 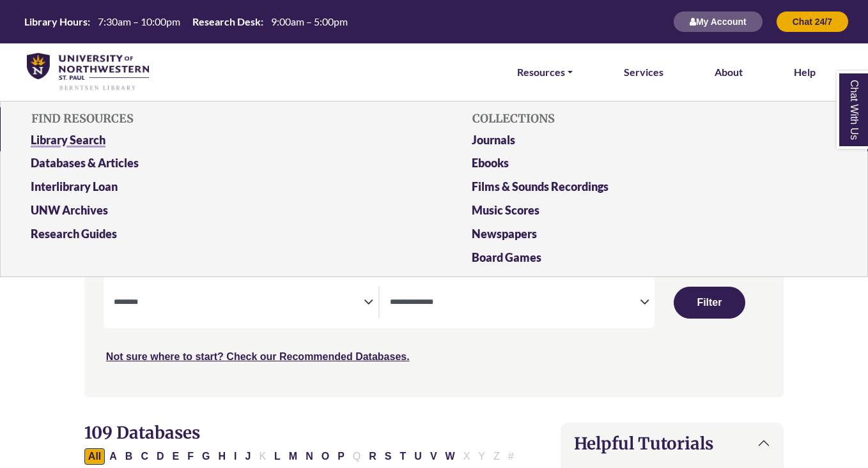 What do you see at coordinates (213, 236) in the screenshot?
I see `a: Research Guides` at bounding box center [213, 236].